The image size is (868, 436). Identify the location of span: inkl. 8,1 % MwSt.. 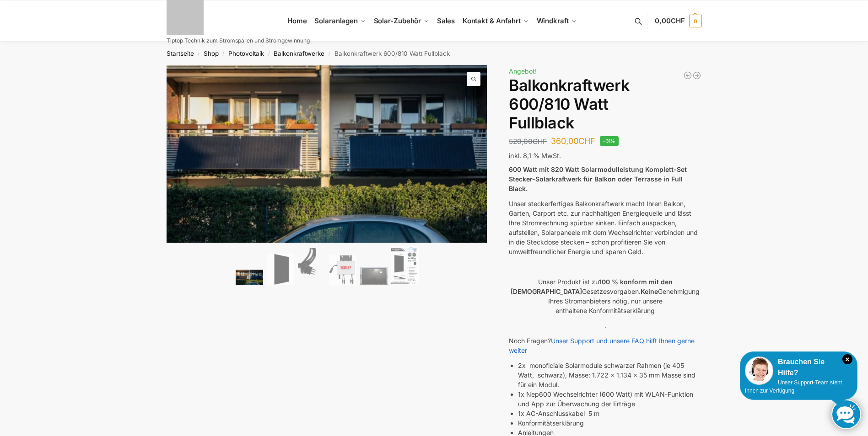
(535, 155).